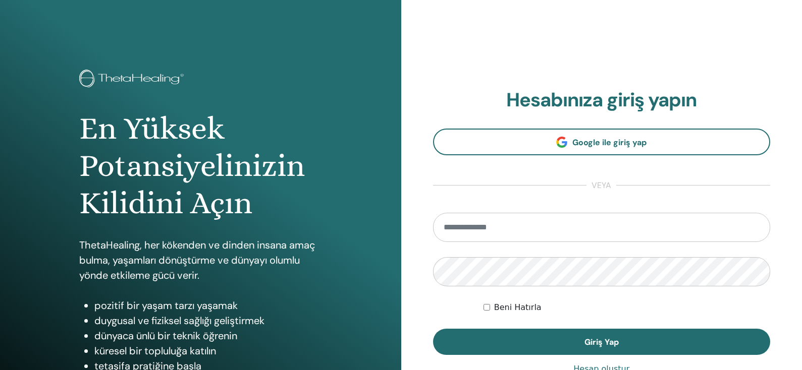  What do you see at coordinates (208, 336) in the screenshot?
I see `li: dünyaca ünlü bir teknik öğrenin` at bounding box center [208, 336].